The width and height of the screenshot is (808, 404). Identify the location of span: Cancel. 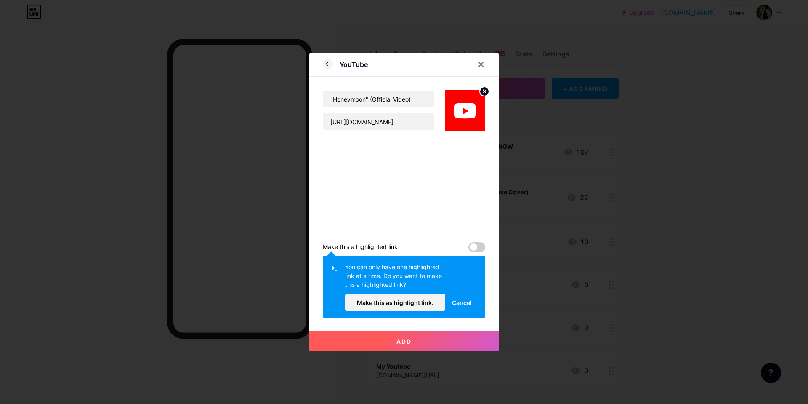
(462, 302).